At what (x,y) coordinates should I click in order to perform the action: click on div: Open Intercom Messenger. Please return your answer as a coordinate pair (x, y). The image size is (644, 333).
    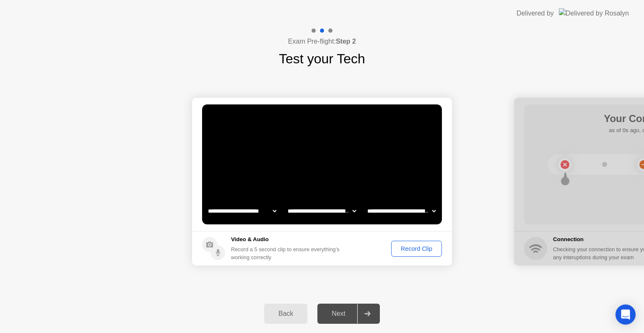
    Looking at the image, I should click on (626, 315).